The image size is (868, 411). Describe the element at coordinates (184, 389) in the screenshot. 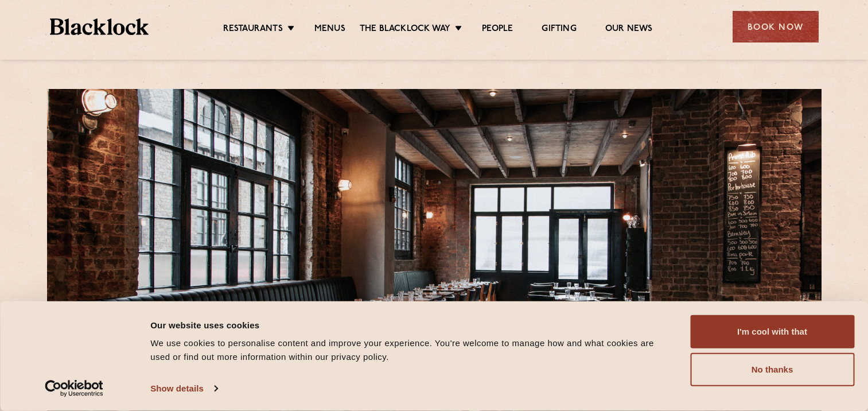

I see `a: Show details` at that location.